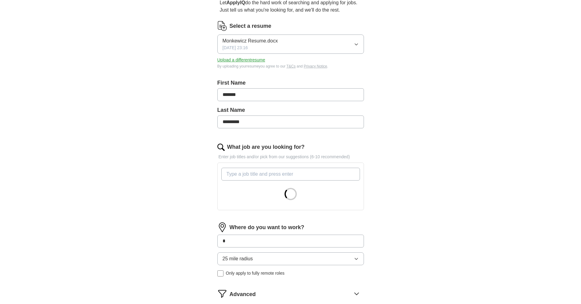  What do you see at coordinates (316, 66) in the screenshot?
I see `a: Privacy Notice` at bounding box center [316, 66].